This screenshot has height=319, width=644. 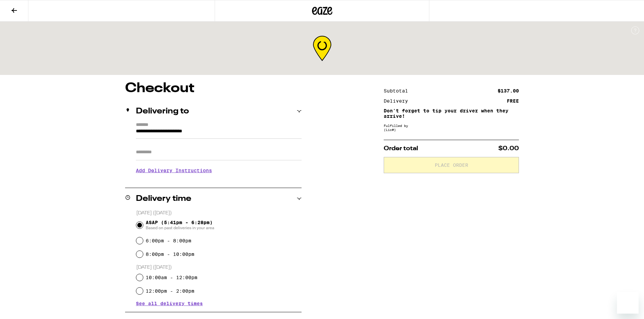 I want to click on h3: Add Delivery Instructions, so click(x=218, y=171).